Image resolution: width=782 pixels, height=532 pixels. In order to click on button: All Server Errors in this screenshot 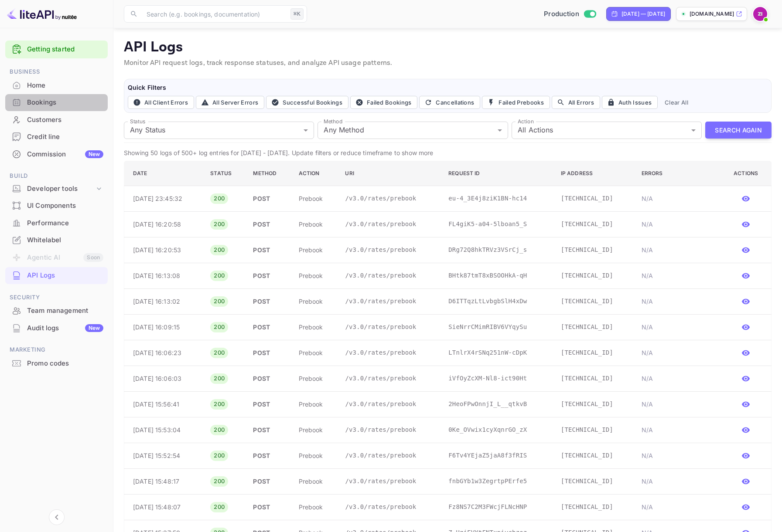, I will do `click(229, 103)`.